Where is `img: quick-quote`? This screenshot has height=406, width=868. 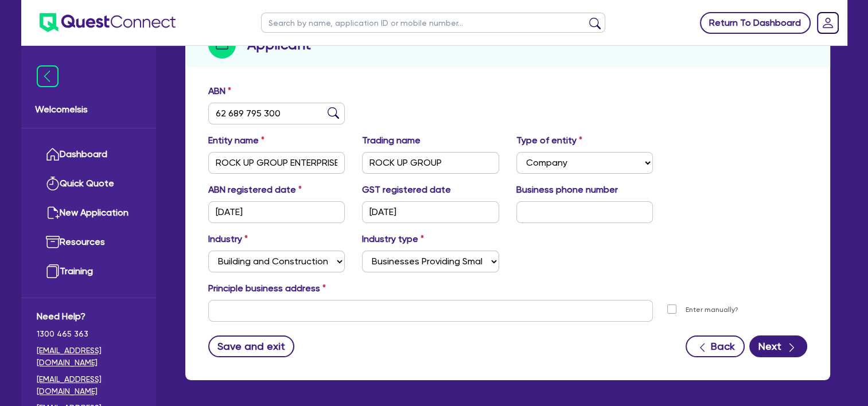
img: quick-quote is located at coordinates (53, 184).